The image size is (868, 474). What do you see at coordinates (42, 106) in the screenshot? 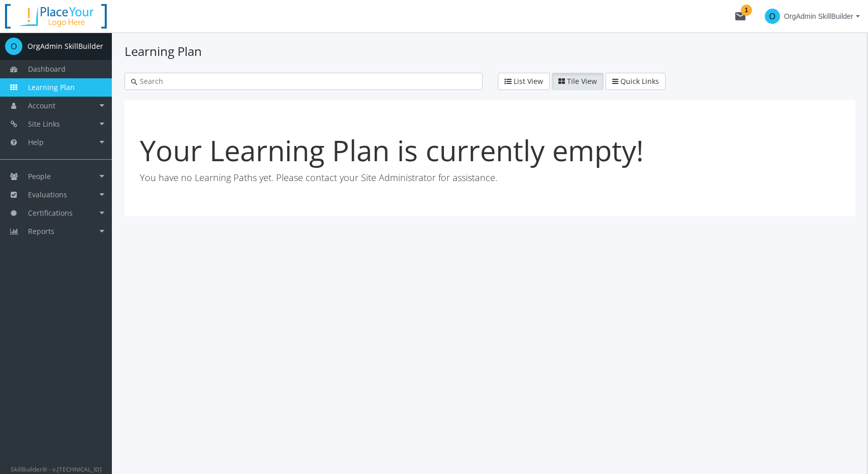
I see `span: Account` at bounding box center [42, 106].